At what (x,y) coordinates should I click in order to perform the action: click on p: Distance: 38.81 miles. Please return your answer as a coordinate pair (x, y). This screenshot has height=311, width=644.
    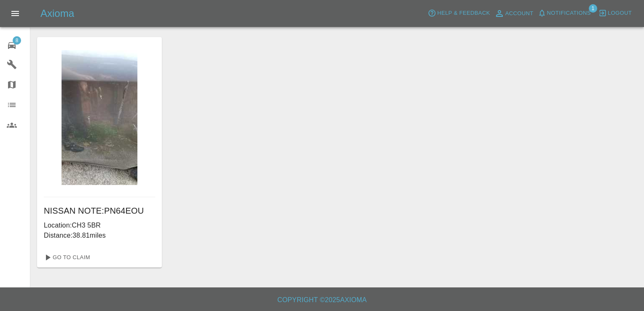
    Looking at the image, I should click on (99, 236).